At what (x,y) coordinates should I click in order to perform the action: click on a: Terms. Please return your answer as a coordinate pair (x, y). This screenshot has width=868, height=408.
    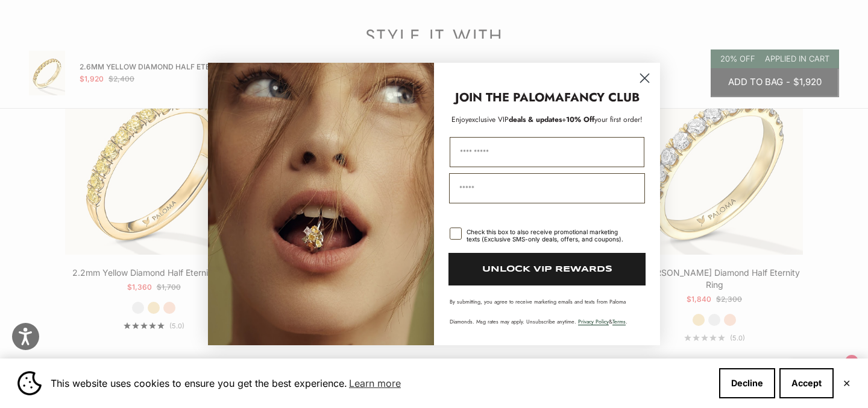
    Looking at the image, I should click on (619, 321).